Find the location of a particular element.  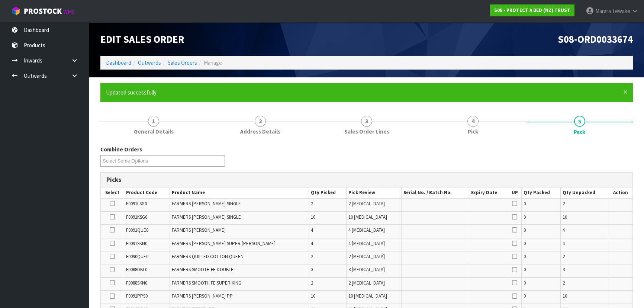

span: F0091KSG0 is located at coordinates (136, 217).